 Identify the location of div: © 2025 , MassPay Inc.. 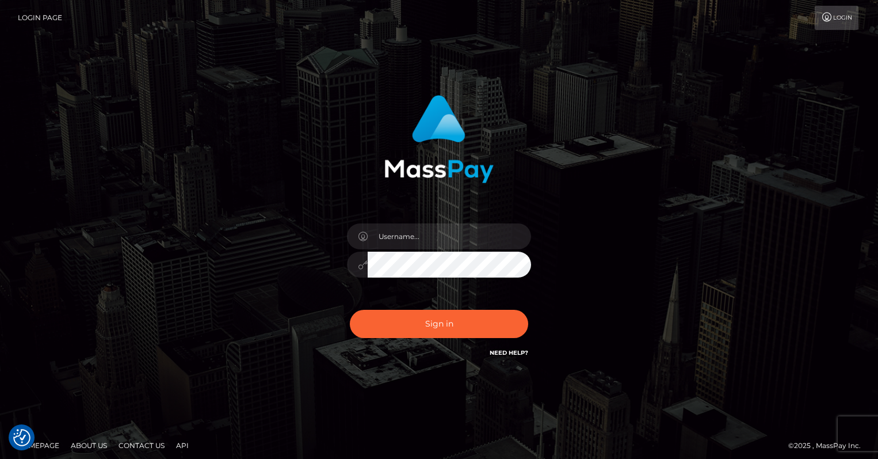
(829, 445).